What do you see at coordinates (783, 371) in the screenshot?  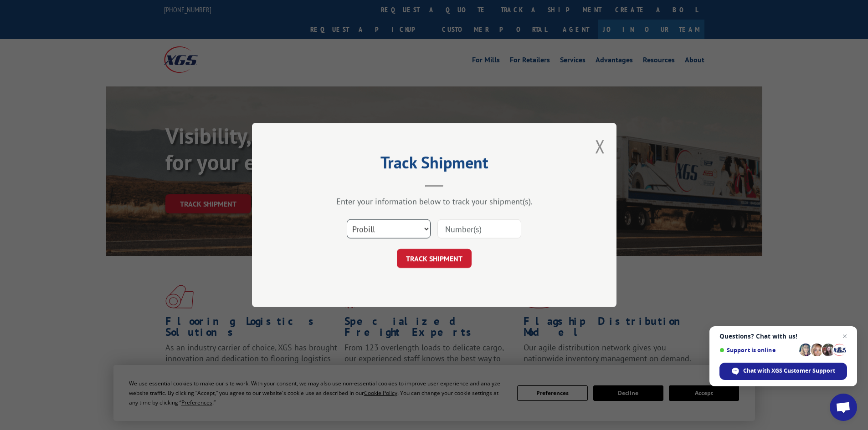 I see `div: Chat with XGS Customer Support` at bounding box center [783, 371].